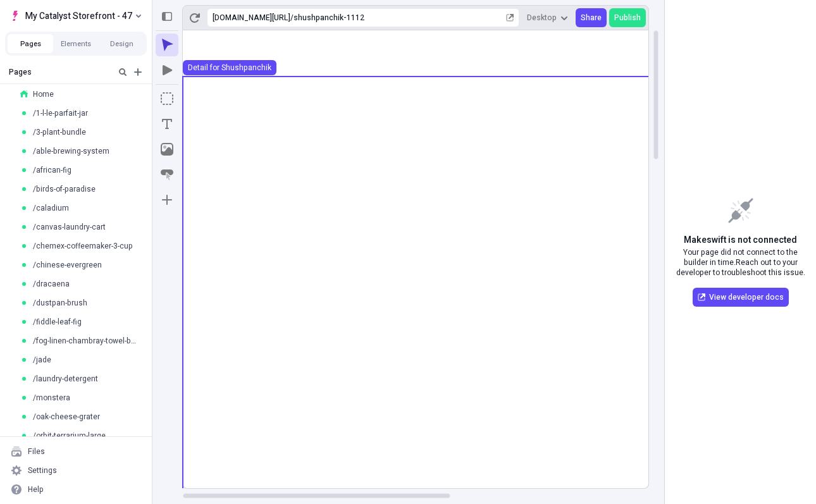  Describe the element at coordinates (51, 398) in the screenshot. I see `span: /monstera` at that location.